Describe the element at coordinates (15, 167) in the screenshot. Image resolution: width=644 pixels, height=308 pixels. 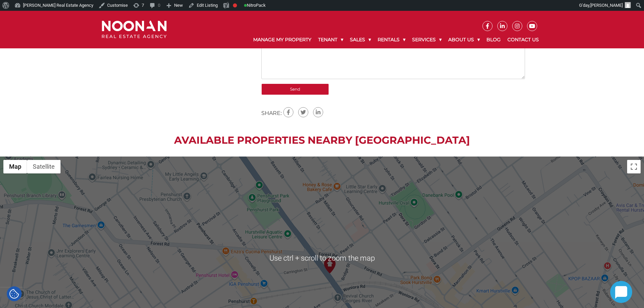
I see `button: Show street map` at that location.